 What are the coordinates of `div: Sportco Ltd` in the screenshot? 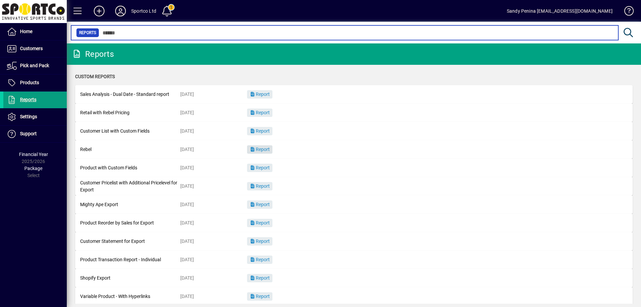 It's located at (144, 11).